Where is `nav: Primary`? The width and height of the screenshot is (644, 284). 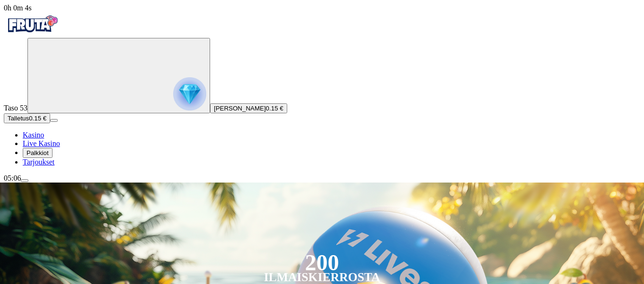 nav: Primary is located at coordinates (322, 89).